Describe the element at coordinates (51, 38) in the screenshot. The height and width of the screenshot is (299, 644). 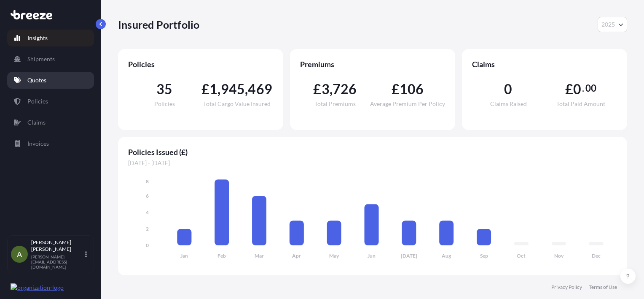
I see `a: Insights` at that location.